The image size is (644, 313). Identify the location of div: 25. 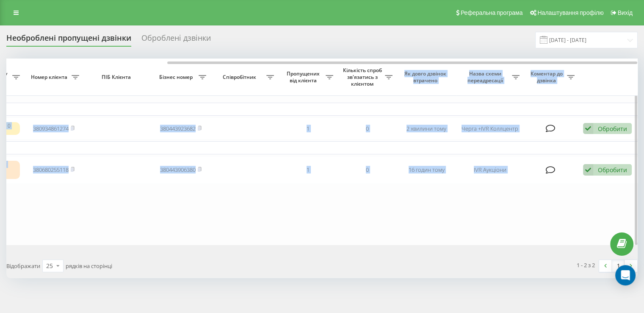
(49, 266).